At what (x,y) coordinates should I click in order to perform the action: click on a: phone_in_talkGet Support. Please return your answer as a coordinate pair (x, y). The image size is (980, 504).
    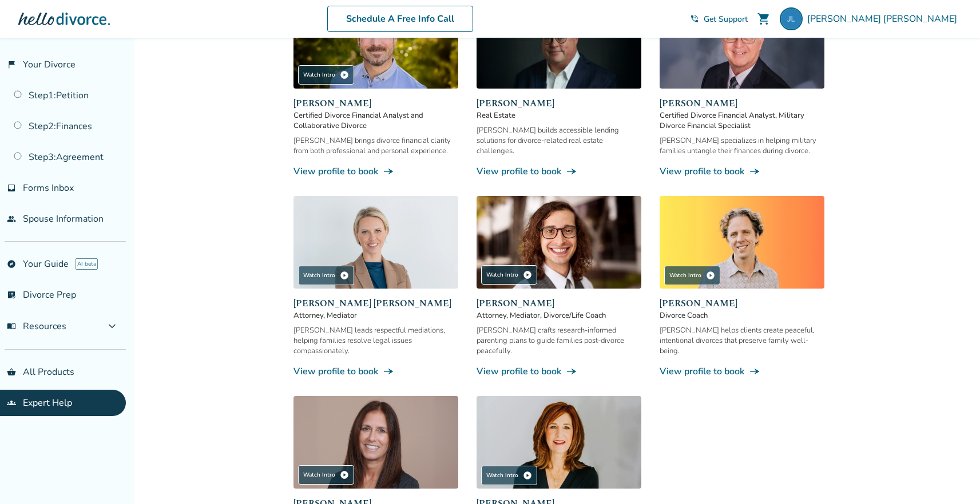
    Looking at the image, I should click on (719, 19).